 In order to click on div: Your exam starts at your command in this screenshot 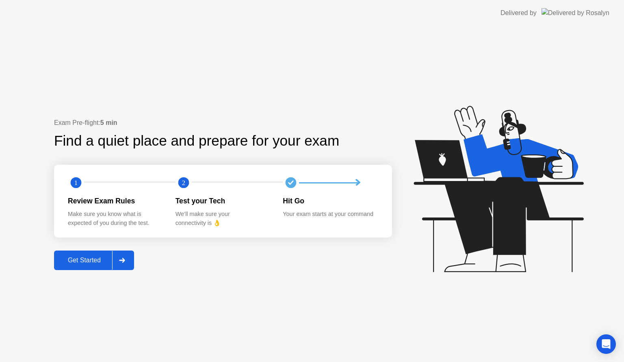, I will do `click(330, 214)`.